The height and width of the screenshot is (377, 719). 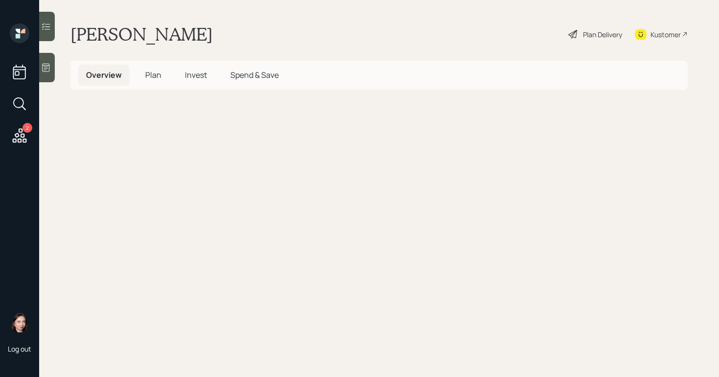 What do you see at coordinates (196, 75) in the screenshot?
I see `span: Invest` at bounding box center [196, 75].